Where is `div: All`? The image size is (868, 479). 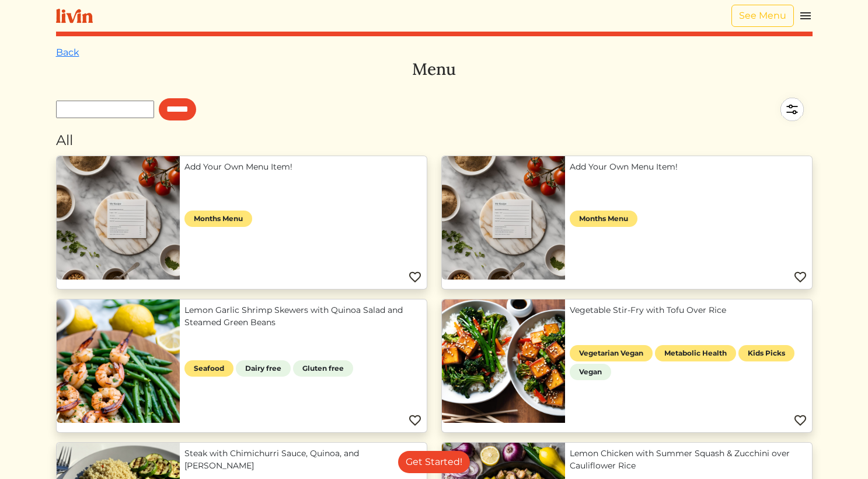
div: All is located at coordinates (434, 140).